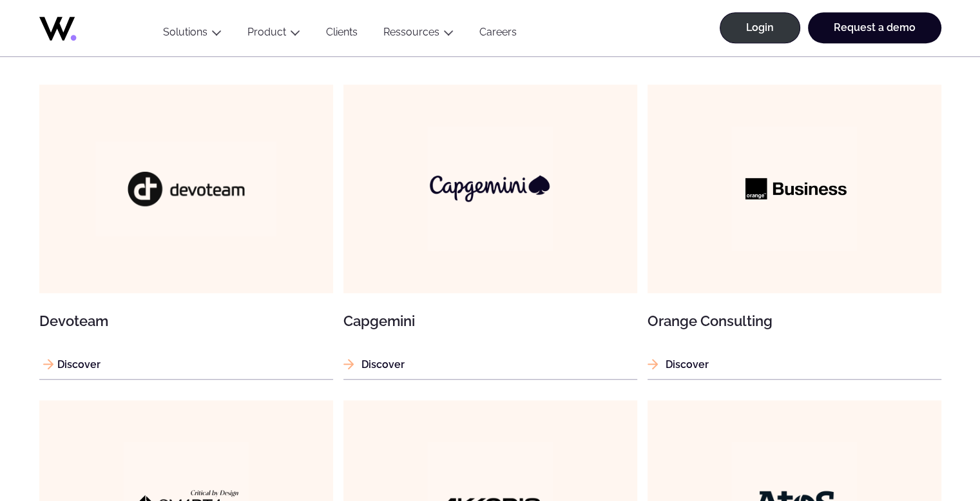 This screenshot has width=980, height=501. What do you see at coordinates (342, 34) in the screenshot?
I see `a: Clients` at bounding box center [342, 34].